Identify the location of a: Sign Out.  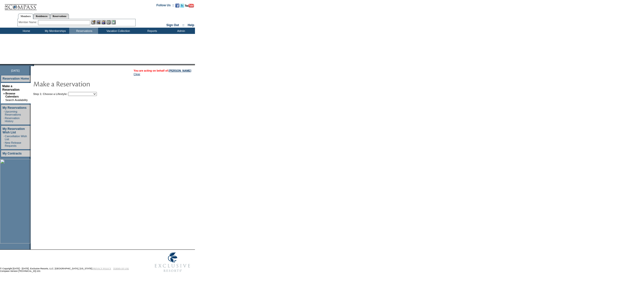
(173, 25).